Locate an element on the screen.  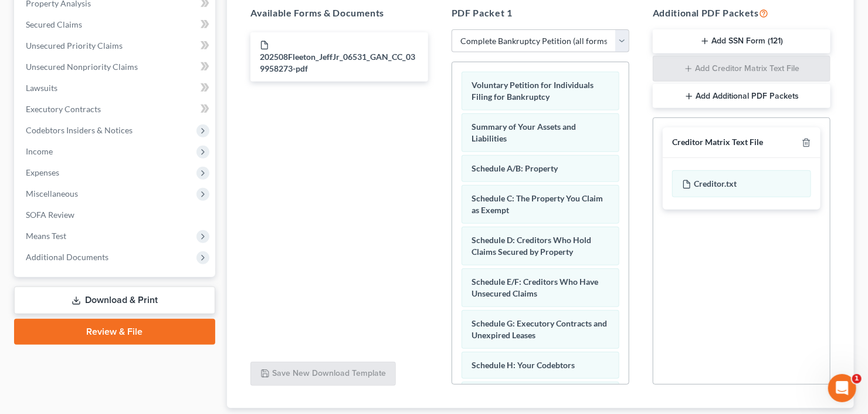
span: Schedule G: Executory Contracts and Unexpired Leases is located at coordinates (539, 329).